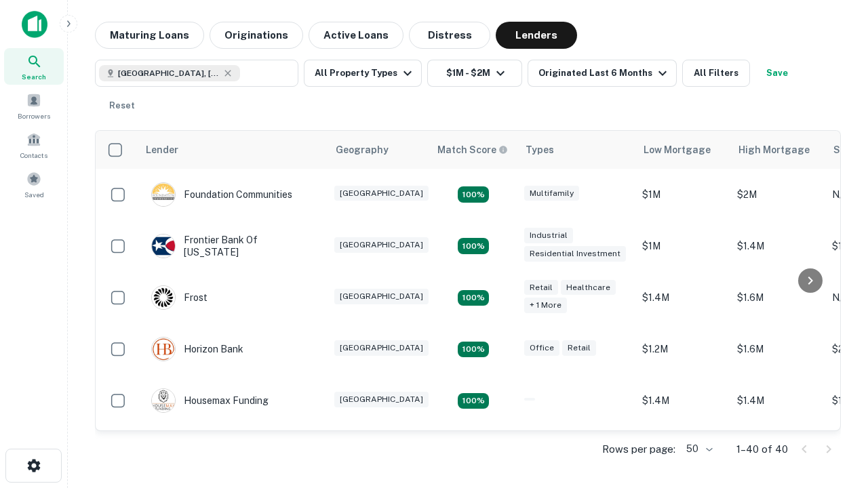  Describe the element at coordinates (716, 73) in the screenshot. I see `button: All Filters` at that location.